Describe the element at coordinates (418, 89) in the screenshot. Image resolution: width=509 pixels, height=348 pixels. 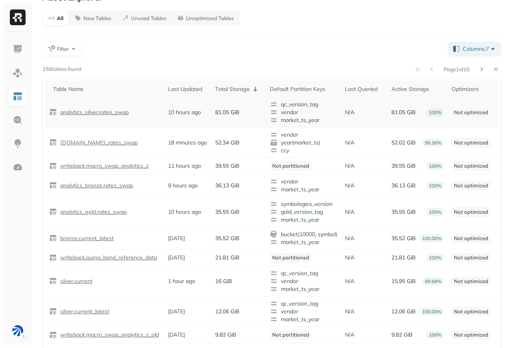
I see `div: Active Storage` at that location.